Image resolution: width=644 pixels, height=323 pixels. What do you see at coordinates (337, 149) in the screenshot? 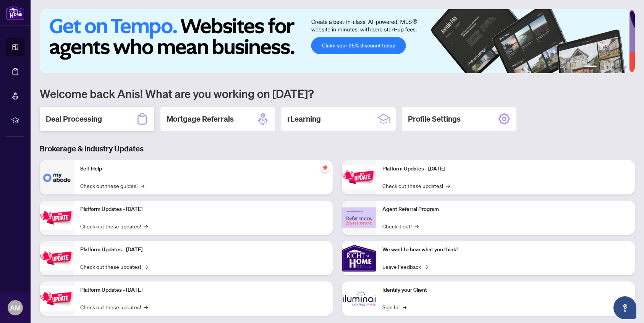
I see `h3: Brokerage & Industry Updates` at bounding box center [337, 149].